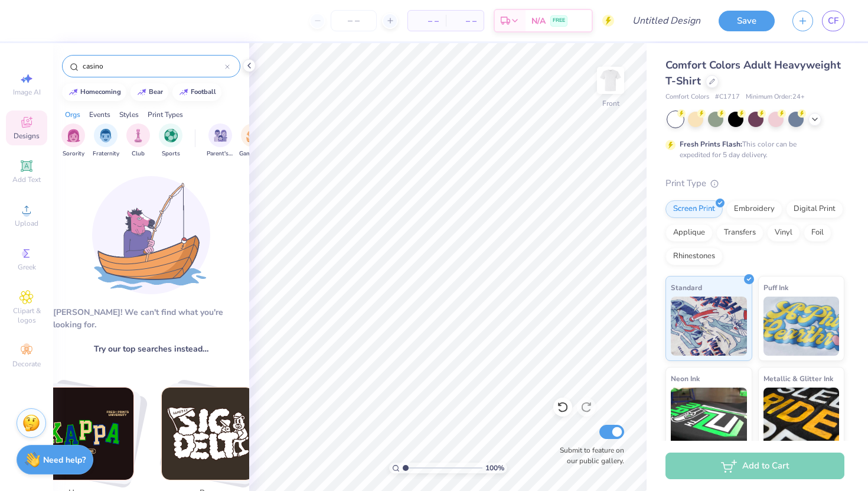 Image resolution: width=868 pixels, height=491 pixels. Describe the element at coordinates (27, 223) in the screenshot. I see `span: Upload` at that location.